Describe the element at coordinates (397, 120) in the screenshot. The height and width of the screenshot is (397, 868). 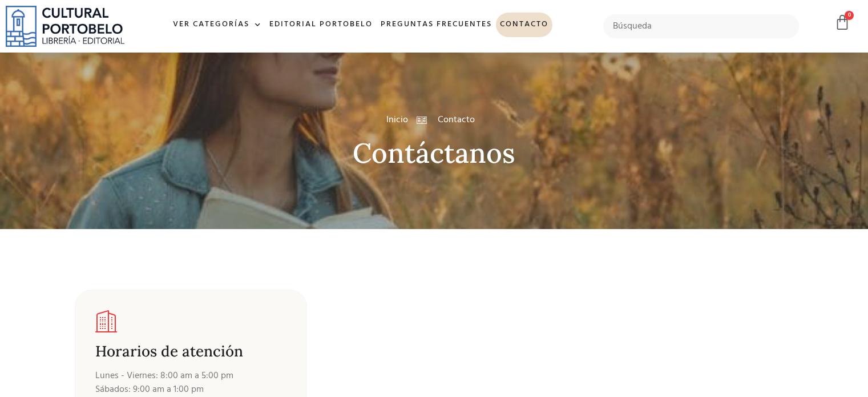
I see `span: Inicio` at that location.